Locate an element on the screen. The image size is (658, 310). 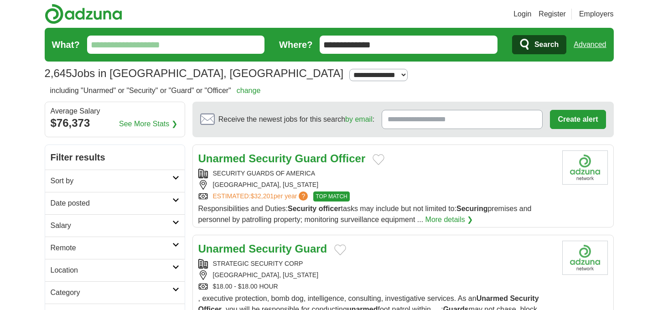
strong: officer is located at coordinates (330, 208).